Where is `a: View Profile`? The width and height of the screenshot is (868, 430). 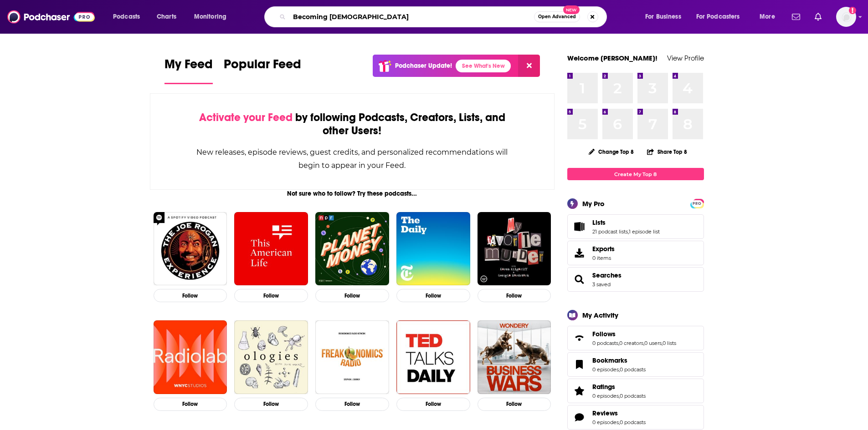 a: View Profile is located at coordinates (685, 58).